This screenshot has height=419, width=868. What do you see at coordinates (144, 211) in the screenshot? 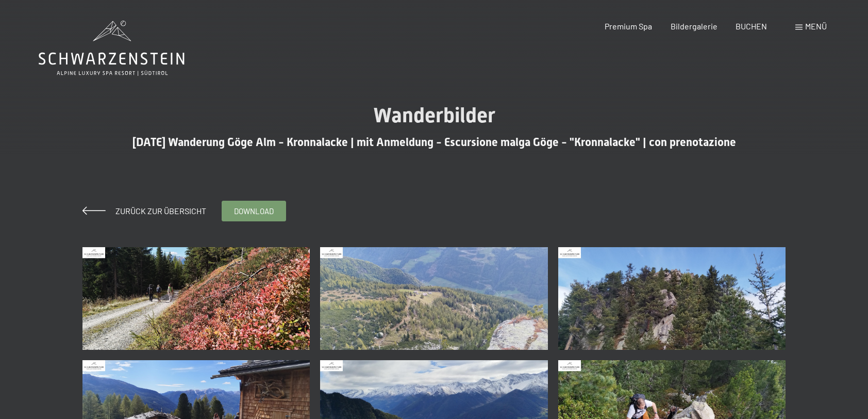
I see `a: Zurück zur Übersicht` at bounding box center [144, 211].